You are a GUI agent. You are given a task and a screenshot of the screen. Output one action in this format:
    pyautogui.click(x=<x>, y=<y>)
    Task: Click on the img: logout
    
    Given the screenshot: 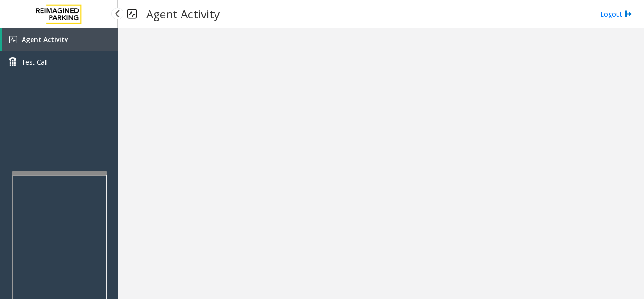 What is the action you would take?
    pyautogui.click(x=629, y=14)
    